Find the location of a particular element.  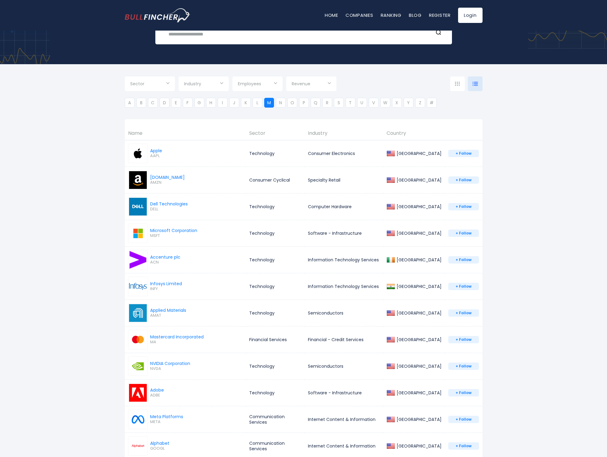

li: D is located at coordinates (165, 103).